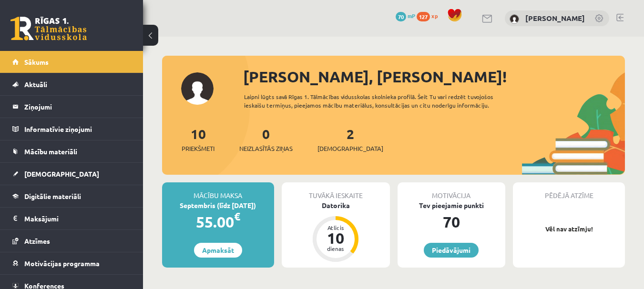  I want to click on a: Digitālie materiāli, so click(71, 196).